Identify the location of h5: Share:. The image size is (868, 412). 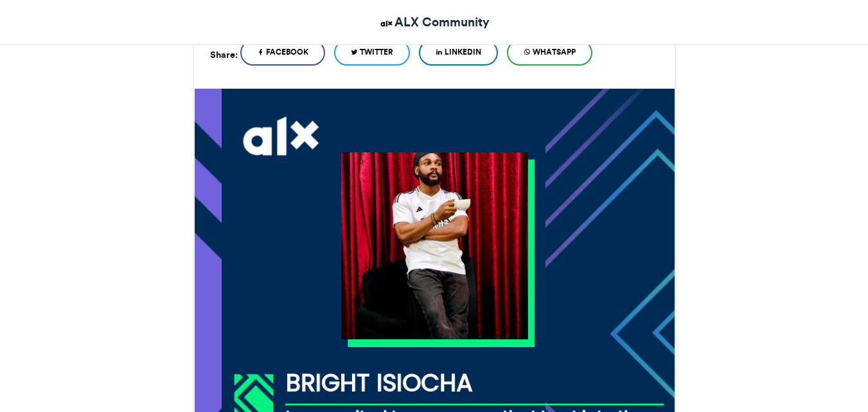
(223, 55).